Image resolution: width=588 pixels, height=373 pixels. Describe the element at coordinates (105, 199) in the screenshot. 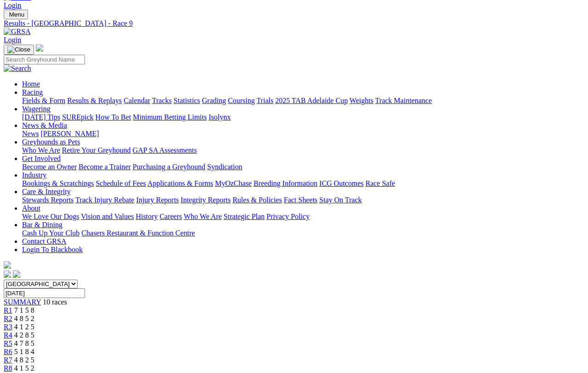

I see `a: Track Injury Rebate` at that location.